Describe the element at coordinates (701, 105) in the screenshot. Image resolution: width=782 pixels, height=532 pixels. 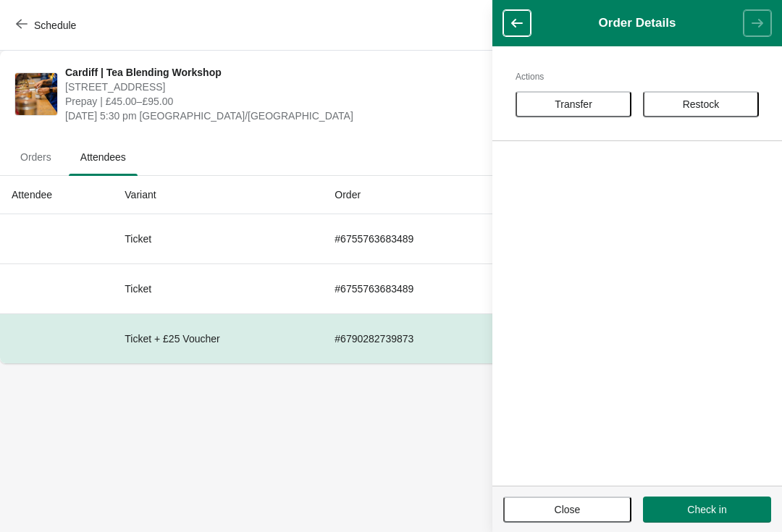
I see `span: Restock` at that location.